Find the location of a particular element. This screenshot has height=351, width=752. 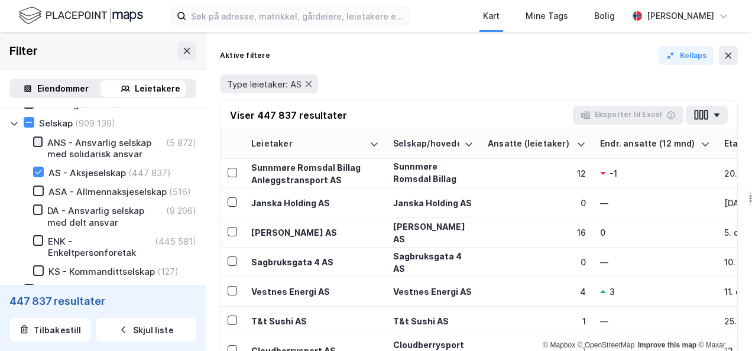

a: OpenStreetMap is located at coordinates (606, 345).